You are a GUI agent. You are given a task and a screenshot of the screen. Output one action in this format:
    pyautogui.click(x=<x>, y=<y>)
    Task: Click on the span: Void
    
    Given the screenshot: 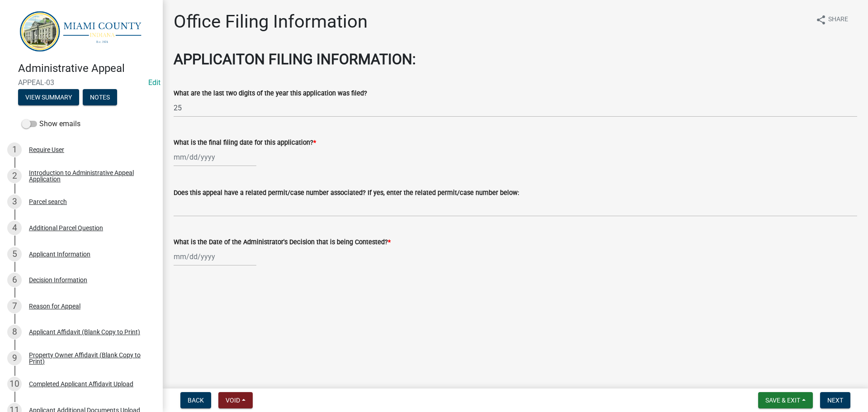 What is the action you would take?
    pyautogui.click(x=233, y=400)
    